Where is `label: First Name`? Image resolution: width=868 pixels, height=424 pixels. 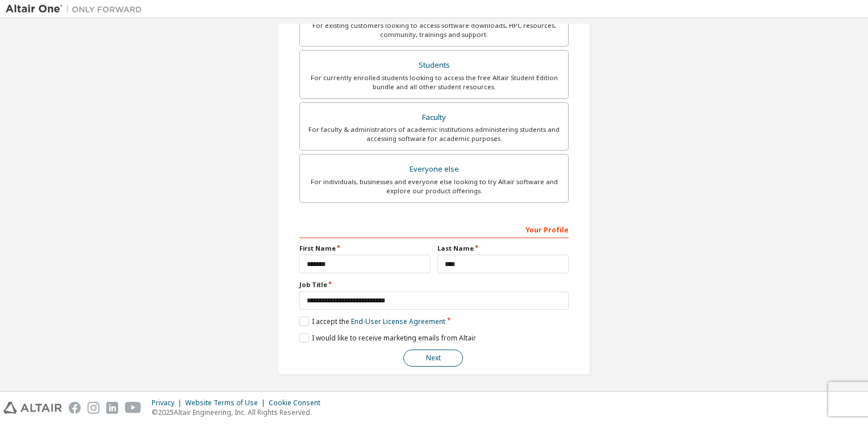
label: First Name is located at coordinates (365, 248).